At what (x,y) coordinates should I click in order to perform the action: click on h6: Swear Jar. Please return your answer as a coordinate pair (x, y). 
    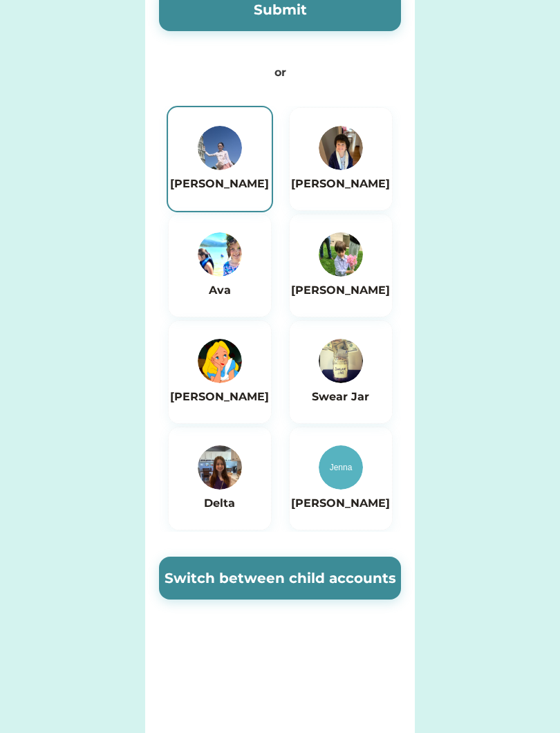
    Looking at the image, I should click on (341, 397).